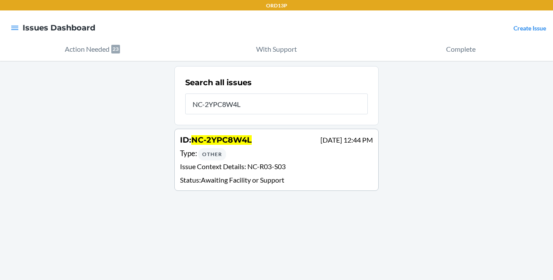 The width and height of the screenshot is (553, 280). What do you see at coordinates (267, 166) in the screenshot?
I see `span: NC-R03-S03` at bounding box center [267, 166].